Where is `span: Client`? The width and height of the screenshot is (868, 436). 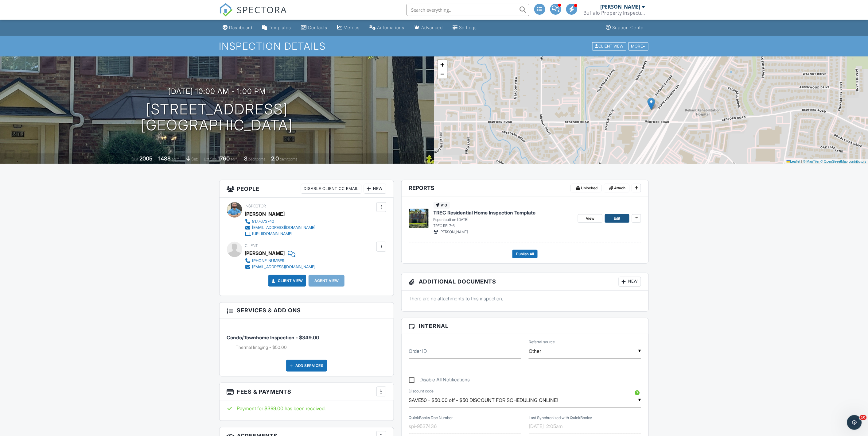
span: Client is located at coordinates (251, 245).